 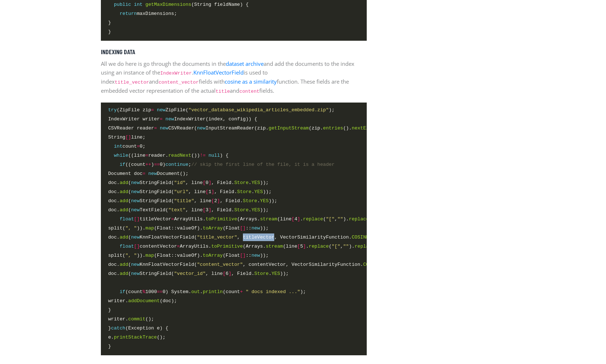 What do you see at coordinates (184, 201) in the screenshot?
I see `span: "title"` at bounding box center [184, 201].